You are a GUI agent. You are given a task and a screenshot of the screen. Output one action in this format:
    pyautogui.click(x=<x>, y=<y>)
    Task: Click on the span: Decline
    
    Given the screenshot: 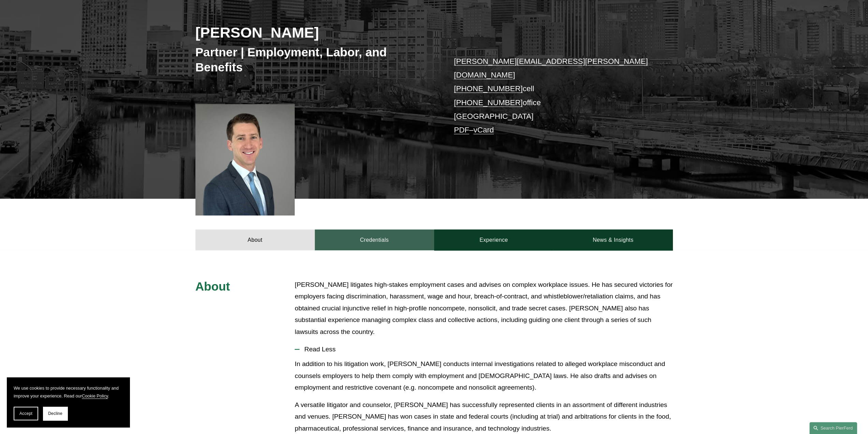 What is the action you would take?
    pyautogui.click(x=55, y=414)
    